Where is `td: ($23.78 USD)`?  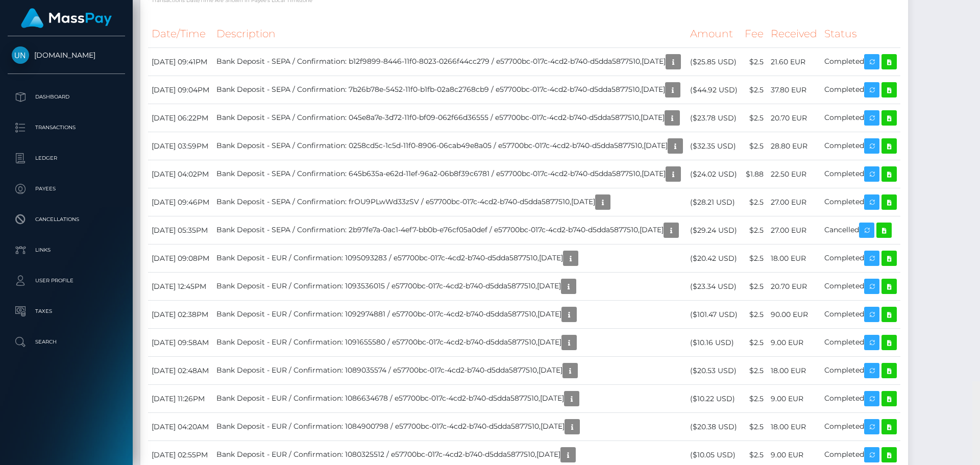
td: ($23.78 USD) is located at coordinates (713, 118).